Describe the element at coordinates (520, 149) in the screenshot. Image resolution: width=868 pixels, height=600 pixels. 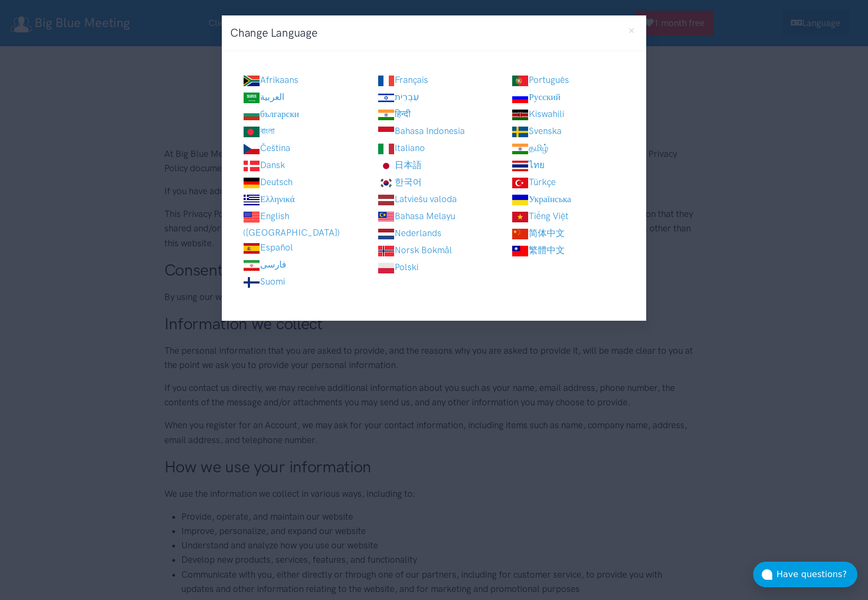
I see `img: தமிழ்` at that location.